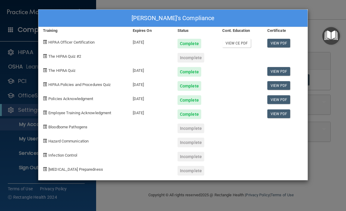 The width and height of the screenshot is (346, 211). I want to click on button: Open Resource Center, so click(331, 36).